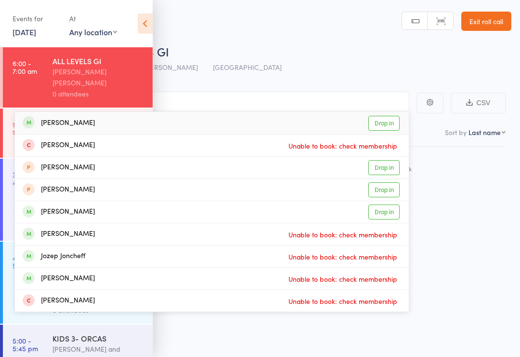 The image size is (520, 357). I want to click on div: ALL LEVELS GI, so click(98, 61).